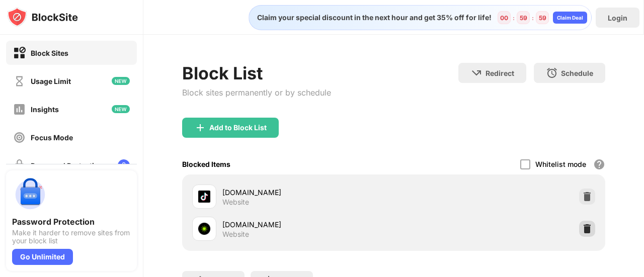 The width and height of the screenshot is (644, 277). I want to click on img: insights-off.svg, so click(19, 109).